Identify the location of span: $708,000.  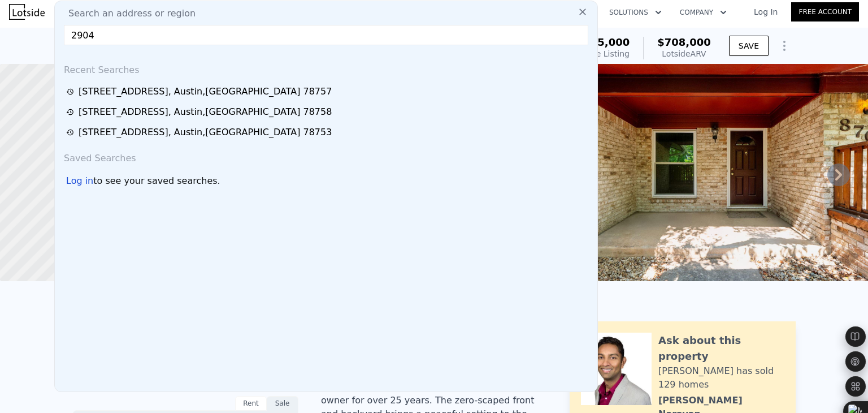
(683, 42).